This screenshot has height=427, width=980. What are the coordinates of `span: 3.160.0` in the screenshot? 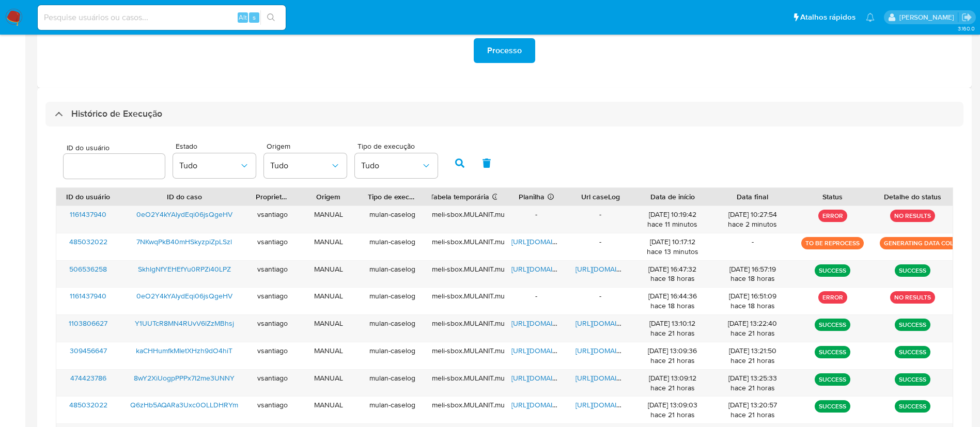 It's located at (966, 28).